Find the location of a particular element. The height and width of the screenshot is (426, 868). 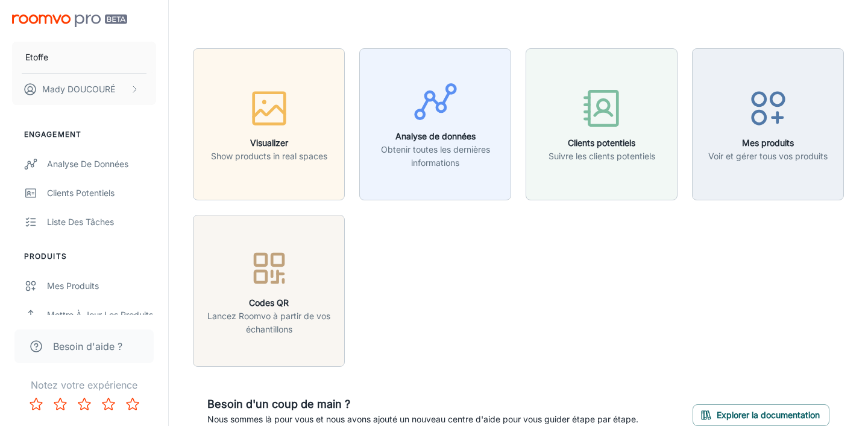

p: Voir et gérer tous vos produits is located at coordinates (768, 156).